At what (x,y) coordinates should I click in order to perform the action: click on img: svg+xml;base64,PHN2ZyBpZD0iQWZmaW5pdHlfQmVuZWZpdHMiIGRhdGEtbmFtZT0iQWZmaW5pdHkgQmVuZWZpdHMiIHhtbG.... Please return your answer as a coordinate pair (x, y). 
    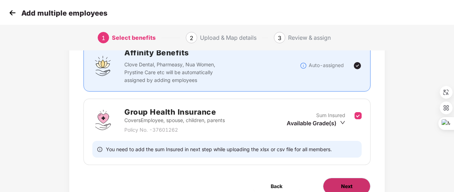
    Looking at the image, I should click on (103, 66).